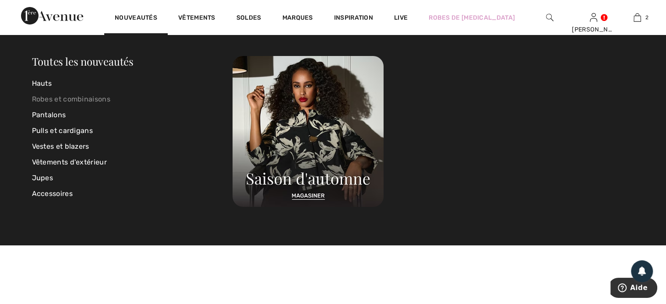 The height and width of the screenshot is (304, 666). Describe the element at coordinates (132, 131) in the screenshot. I see `a: Pulls et cardigans` at that location.